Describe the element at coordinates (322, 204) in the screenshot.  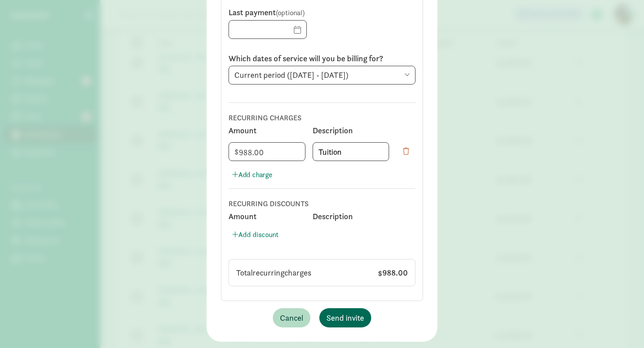
I see `h3: RECURRING DISCOUNTS` at that location.